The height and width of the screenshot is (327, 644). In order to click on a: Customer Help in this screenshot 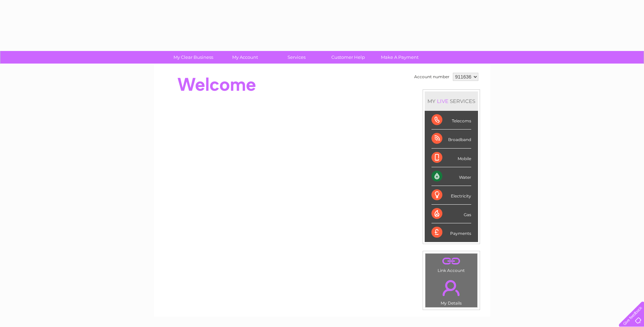, I will do `click(348, 57)`.